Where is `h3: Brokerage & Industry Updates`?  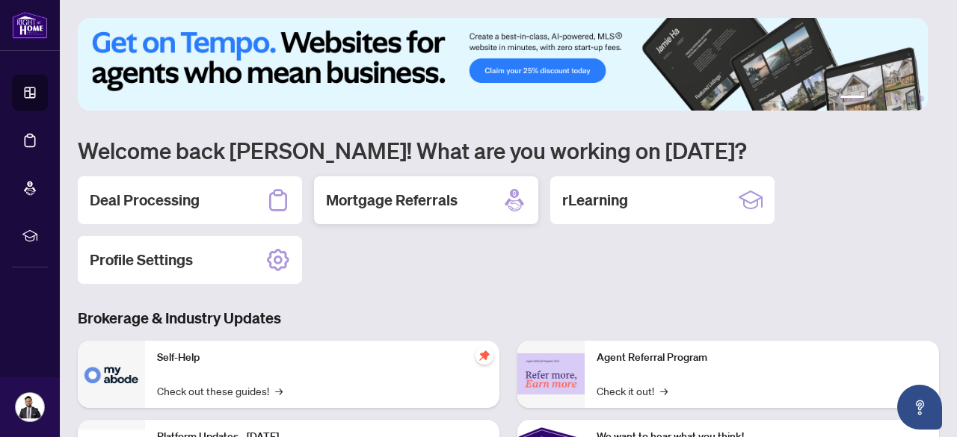 h3: Brokerage & Industry Updates is located at coordinates (508, 318).